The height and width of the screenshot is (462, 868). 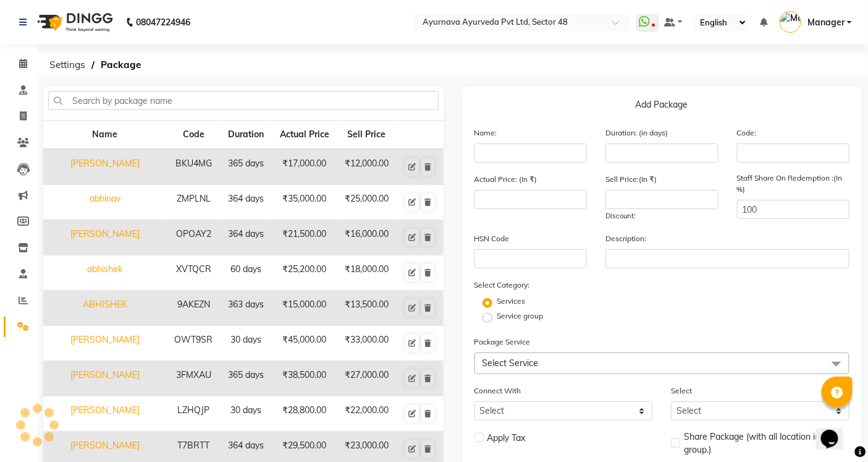 What do you see at coordinates (681, 391) in the screenshot?
I see `label: Select` at bounding box center [681, 391].